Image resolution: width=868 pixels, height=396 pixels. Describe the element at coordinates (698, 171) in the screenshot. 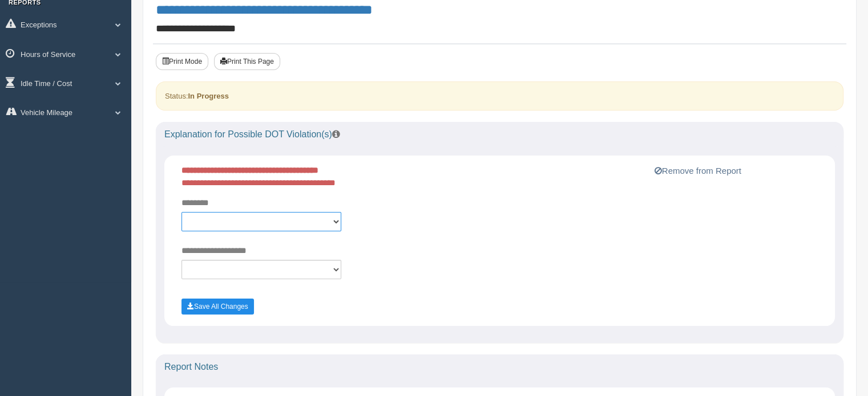

I see `button: Remove from Report` at that location.